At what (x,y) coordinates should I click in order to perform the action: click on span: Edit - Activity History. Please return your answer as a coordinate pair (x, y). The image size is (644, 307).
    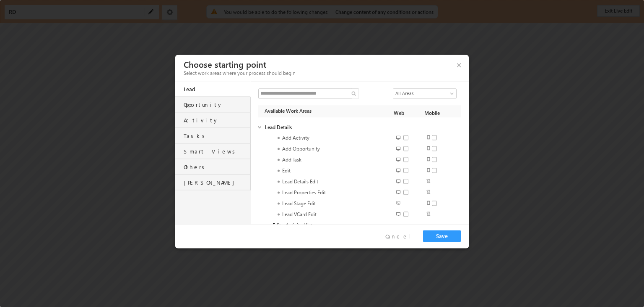
    Looking at the image, I should click on (296, 225).